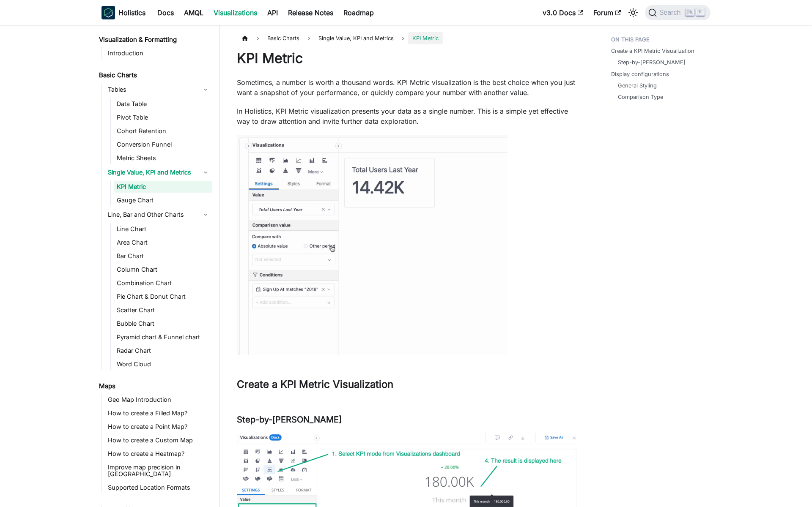 The width and height of the screenshot is (812, 507). I want to click on button: Switch between dark and light mode (currently light mode), so click(633, 13).